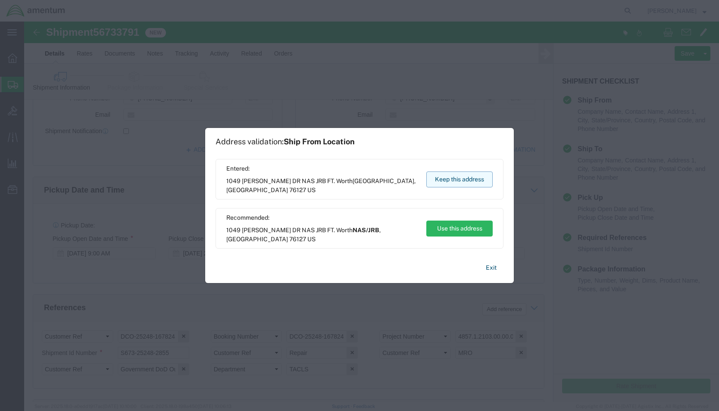 This screenshot has height=411, width=719. What do you see at coordinates (460, 229) in the screenshot?
I see `button: Use this address` at bounding box center [460, 229].